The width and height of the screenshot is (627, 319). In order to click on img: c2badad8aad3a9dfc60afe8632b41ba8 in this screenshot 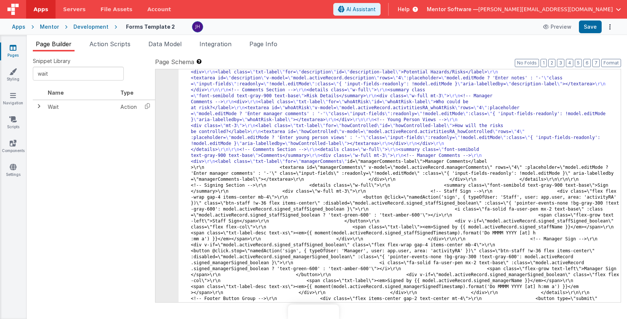, I will do `click(197, 27)`.